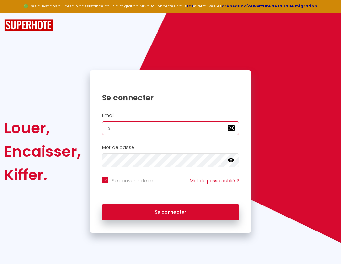  What do you see at coordinates (171, 147) in the screenshot?
I see `h2: Mot de passe` at bounding box center [171, 147].